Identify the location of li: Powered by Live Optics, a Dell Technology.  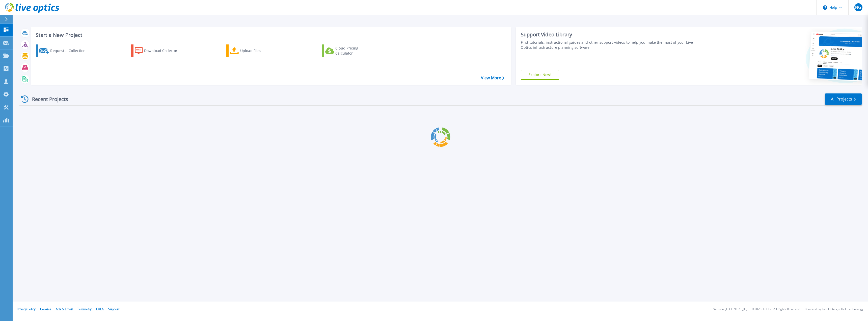
(834, 309).